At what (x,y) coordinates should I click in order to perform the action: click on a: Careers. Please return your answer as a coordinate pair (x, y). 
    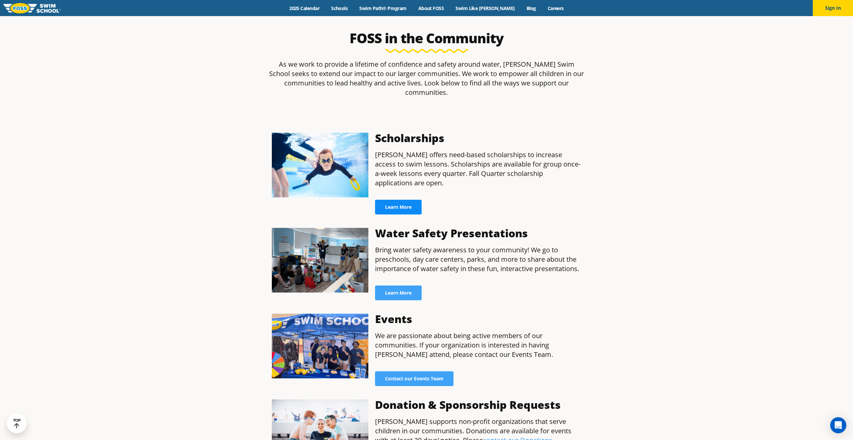
    Looking at the image, I should click on (555, 8).